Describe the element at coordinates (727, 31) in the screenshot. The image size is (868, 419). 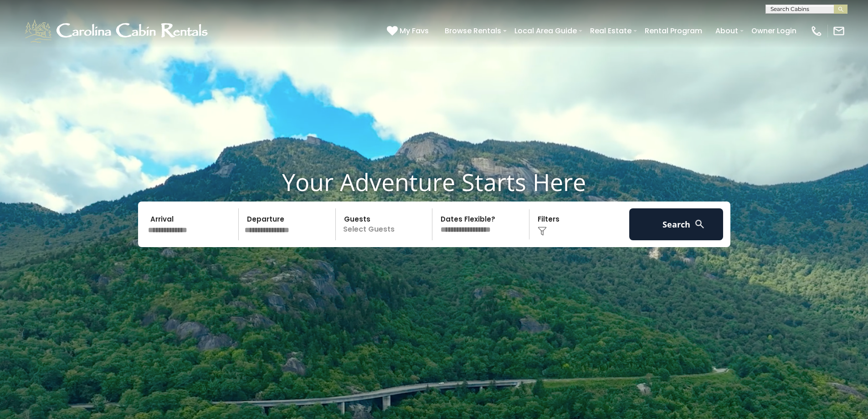
I see `a: About` at that location.